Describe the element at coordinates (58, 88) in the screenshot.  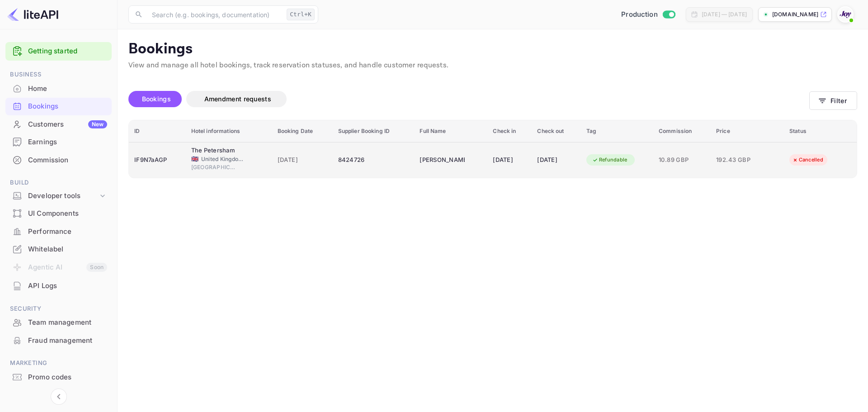
I see `a: Home` at that location.